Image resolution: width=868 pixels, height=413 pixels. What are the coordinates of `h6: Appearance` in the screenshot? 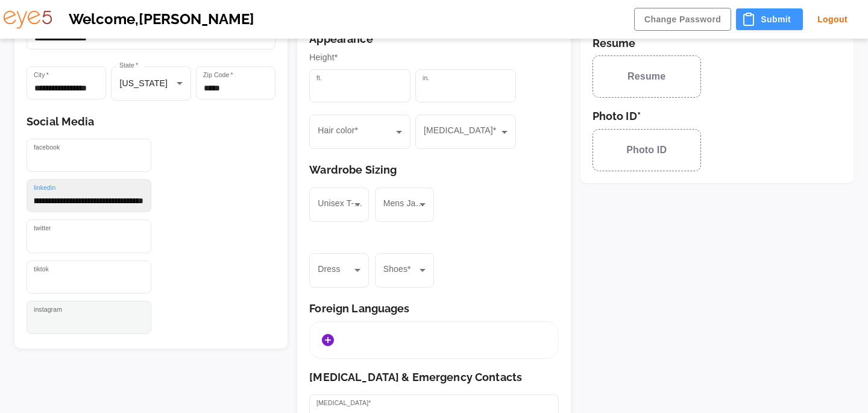 It's located at (434, 39).